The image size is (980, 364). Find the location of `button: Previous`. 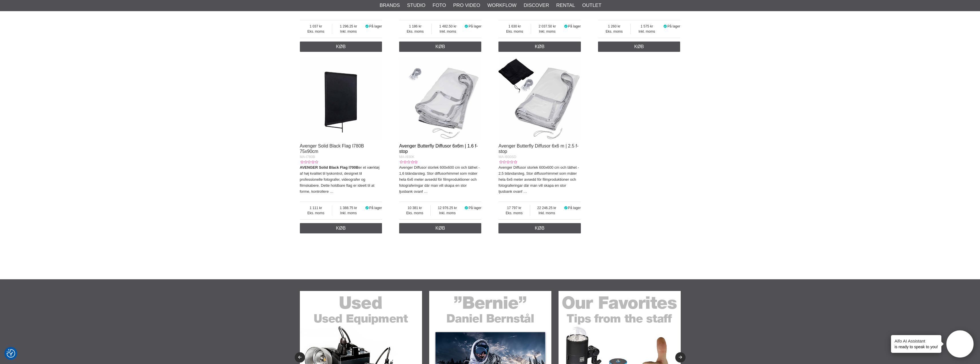

button: Previous is located at coordinates (300, 357).